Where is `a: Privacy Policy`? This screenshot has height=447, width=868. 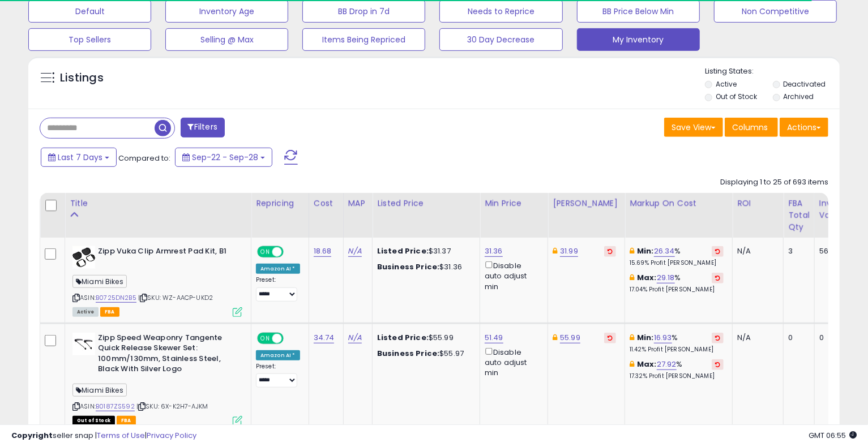
a: Privacy Policy is located at coordinates (172, 435).